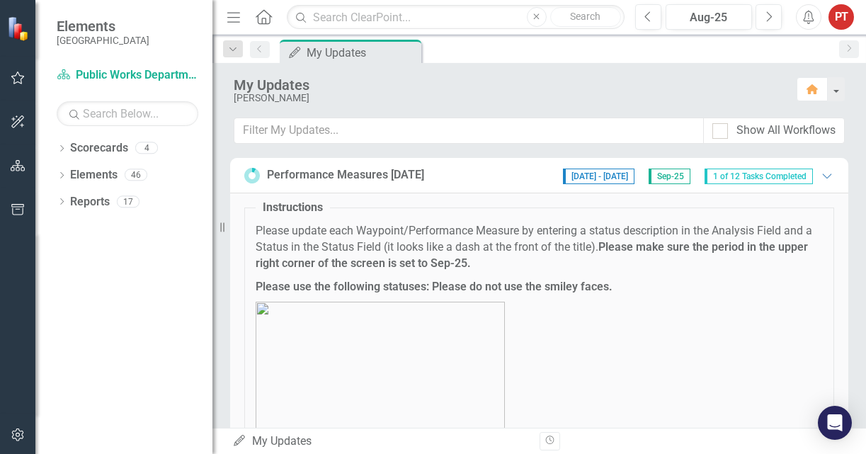  What do you see at coordinates (147, 148) in the screenshot?
I see `div: 4` at bounding box center [147, 148].